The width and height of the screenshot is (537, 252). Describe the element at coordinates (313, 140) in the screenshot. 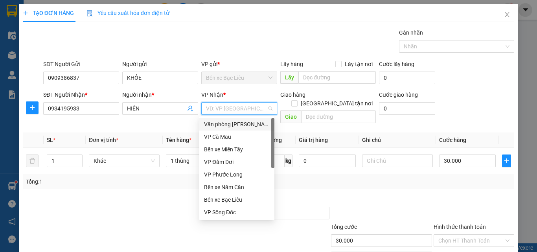

I see `span: Giá trị hàng` at that location.